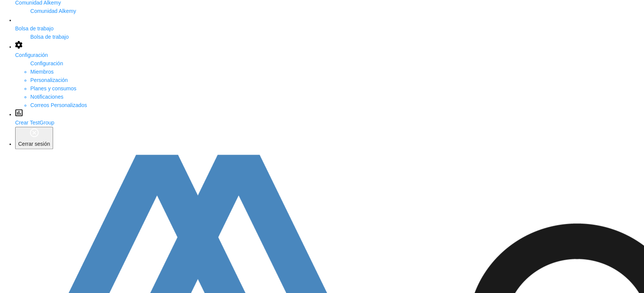 This screenshot has width=644, height=293. Describe the element at coordinates (41, 72) in the screenshot. I see `a: Miembros` at that location.